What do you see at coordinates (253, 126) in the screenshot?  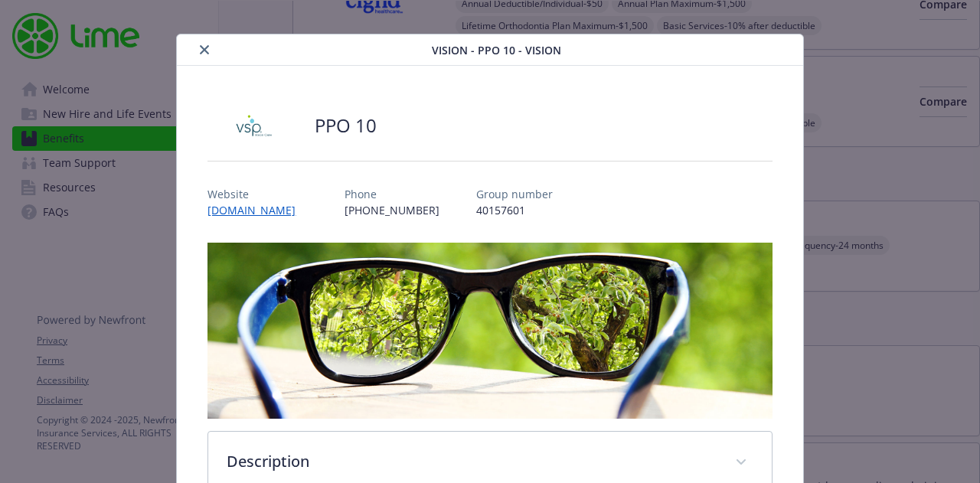 I see `img: Vision Service Plan` at bounding box center [253, 126].